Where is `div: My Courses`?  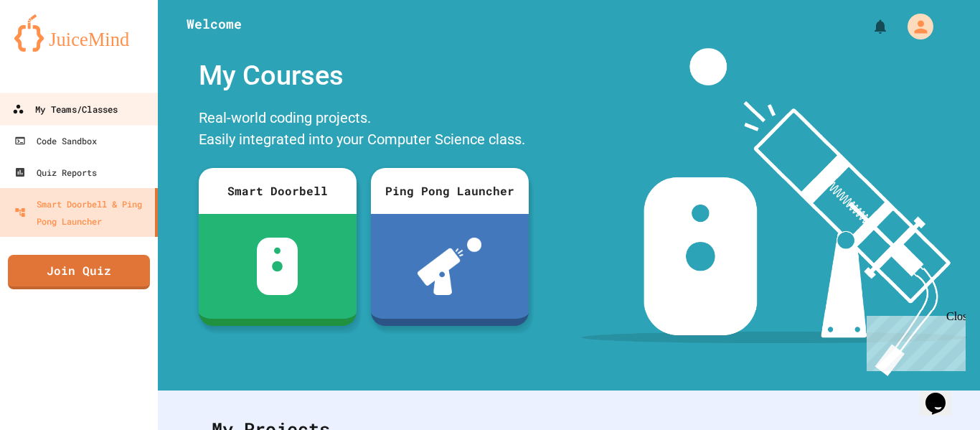
div: My Courses is located at coordinates (363, 75).